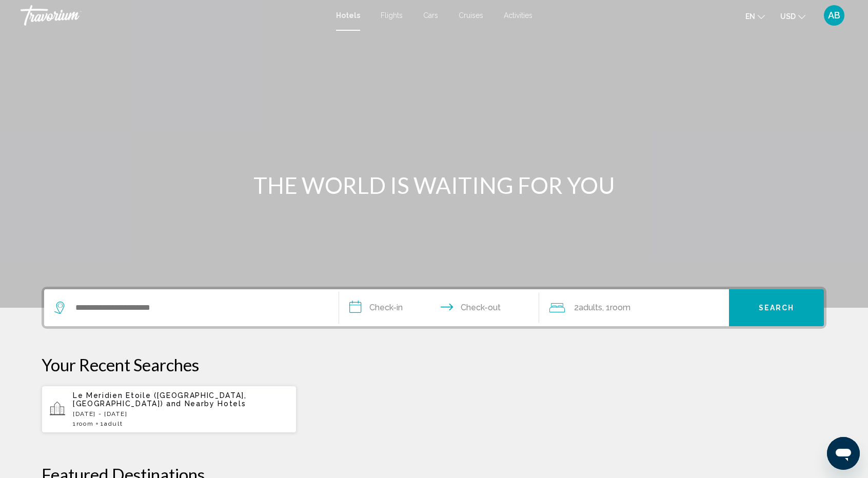  I want to click on span: and Nearby Hotels, so click(206, 404).